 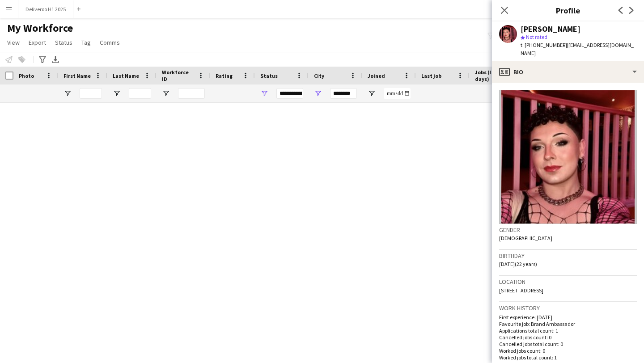 What do you see at coordinates (77, 75) in the screenshot?
I see `span: First Name` at bounding box center [77, 75].